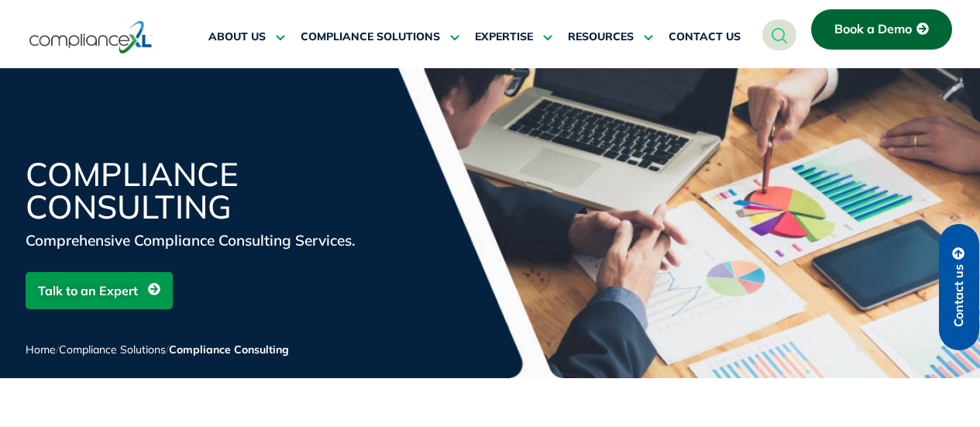 This screenshot has width=980, height=427. Describe the element at coordinates (504, 37) in the screenshot. I see `span: EXPERTISE` at that location.